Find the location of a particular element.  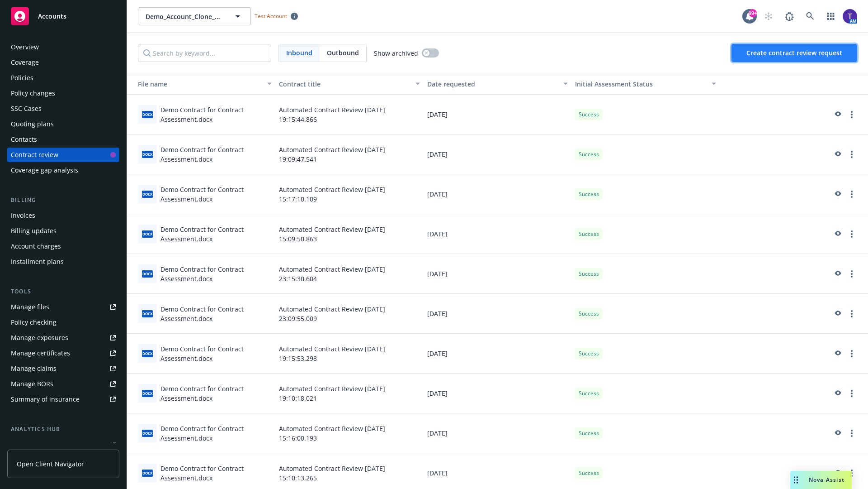

div: 99+ is located at coordinates (753, 14).